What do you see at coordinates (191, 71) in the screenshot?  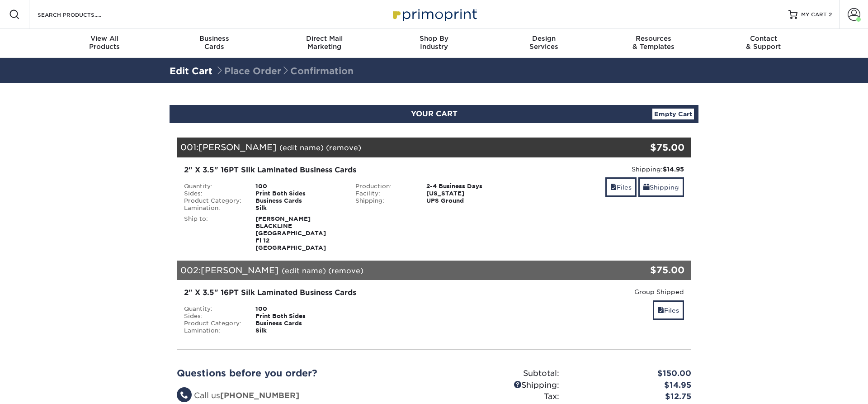 I see `a: Edit Cart` at bounding box center [191, 71].